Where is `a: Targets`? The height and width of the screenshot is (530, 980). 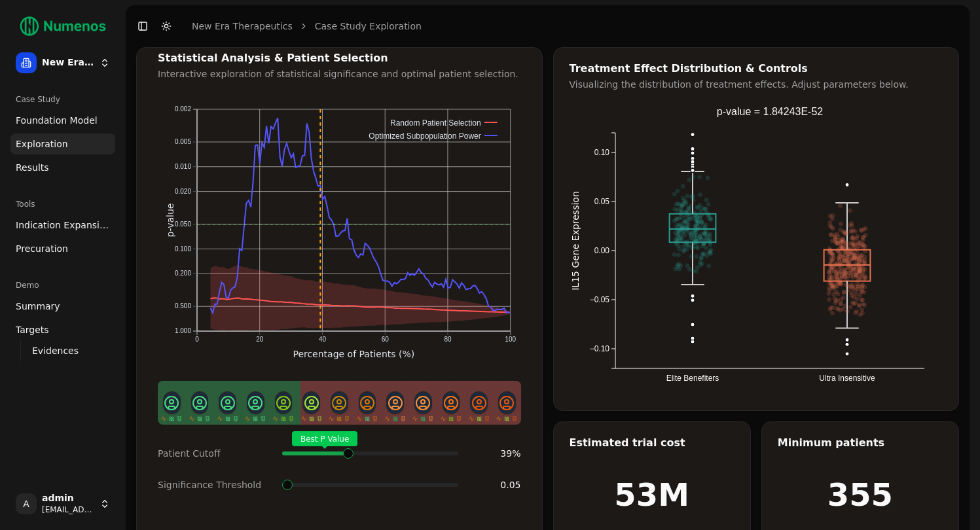 a: Targets is located at coordinates (63, 330).